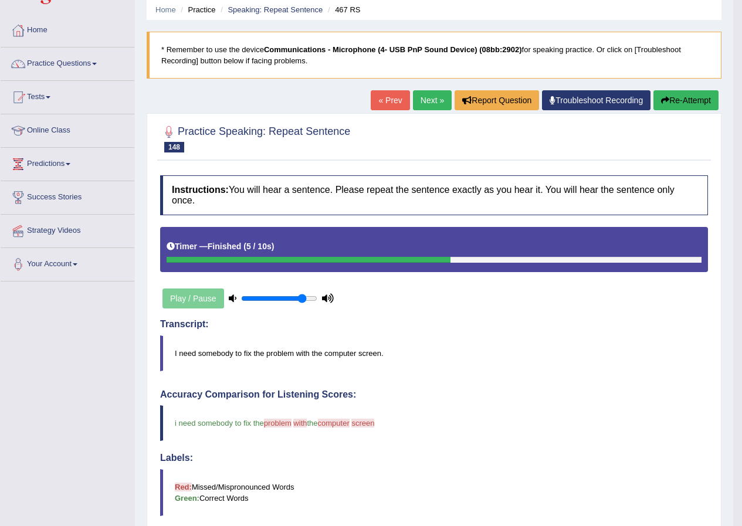 The image size is (742, 526). Describe the element at coordinates (312, 423) in the screenshot. I see `span: the` at that location.